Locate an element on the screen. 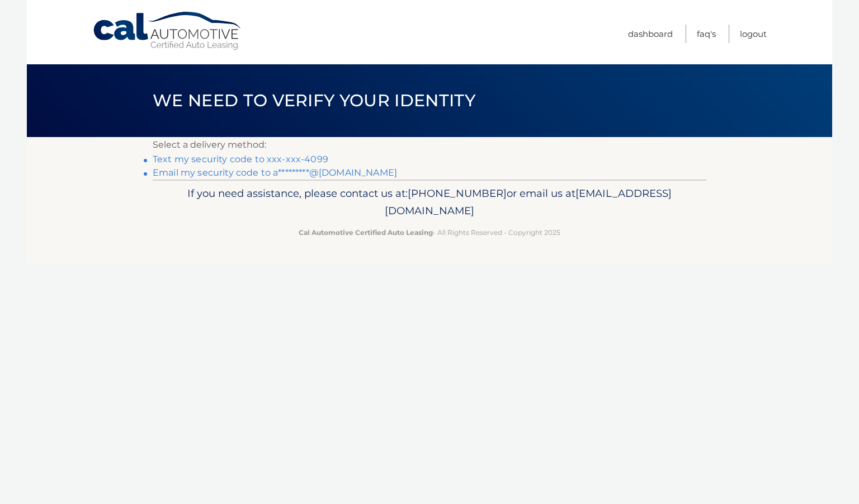 Image resolution: width=859 pixels, height=504 pixels. strong: Cal Automotive Certified Auto Leasing is located at coordinates (366, 232).